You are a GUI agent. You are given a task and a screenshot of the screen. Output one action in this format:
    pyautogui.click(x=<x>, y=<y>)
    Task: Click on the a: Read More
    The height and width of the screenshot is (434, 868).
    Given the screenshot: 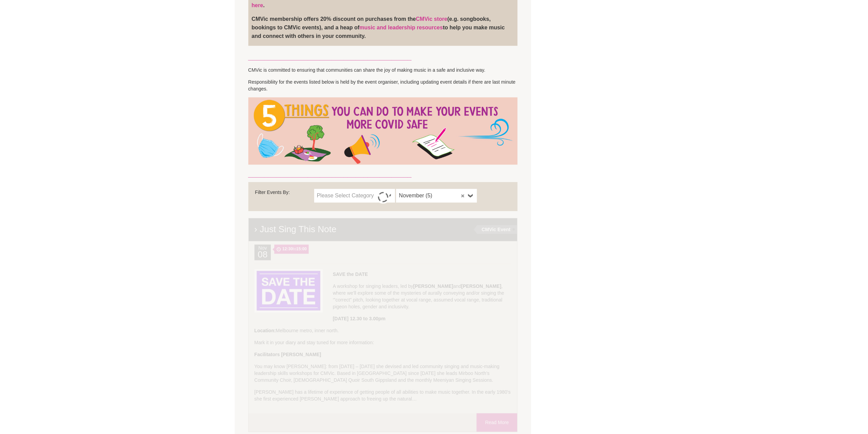 What is the action you would take?
    pyautogui.click(x=497, y=423)
    